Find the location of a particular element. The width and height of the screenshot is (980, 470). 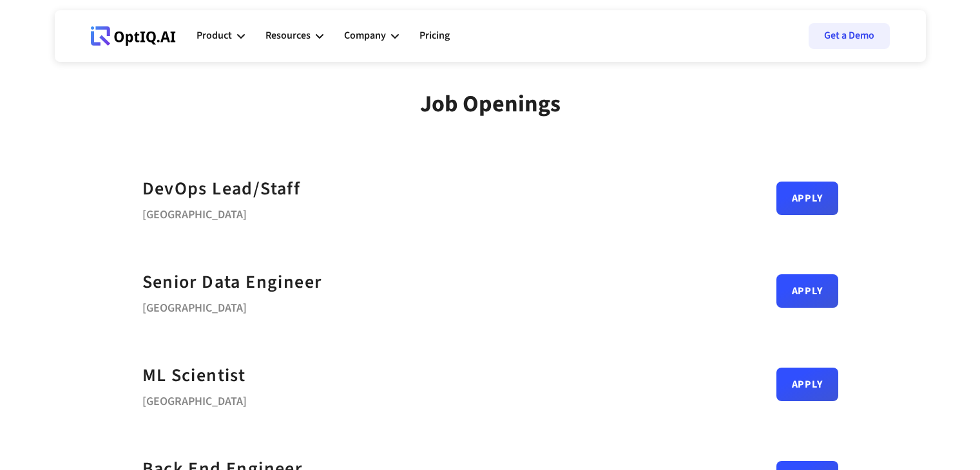

a: DevOps Lead/Staff is located at coordinates (222, 189).